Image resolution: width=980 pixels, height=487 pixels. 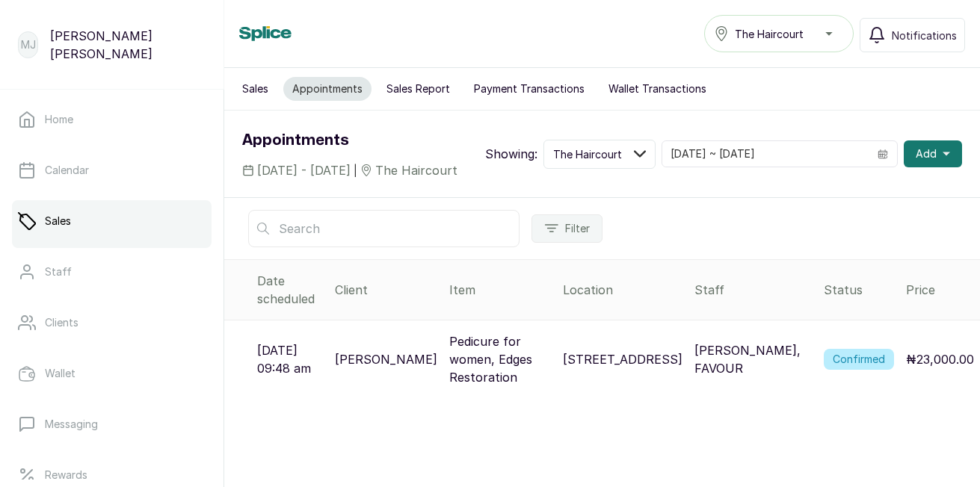 I want to click on a: Calendar, so click(x=111, y=170).